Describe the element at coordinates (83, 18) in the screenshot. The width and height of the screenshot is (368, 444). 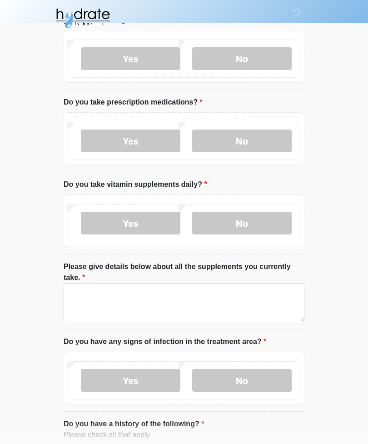
I see `img: Hydrate IV Bar - Fort Collins Logo` at that location.